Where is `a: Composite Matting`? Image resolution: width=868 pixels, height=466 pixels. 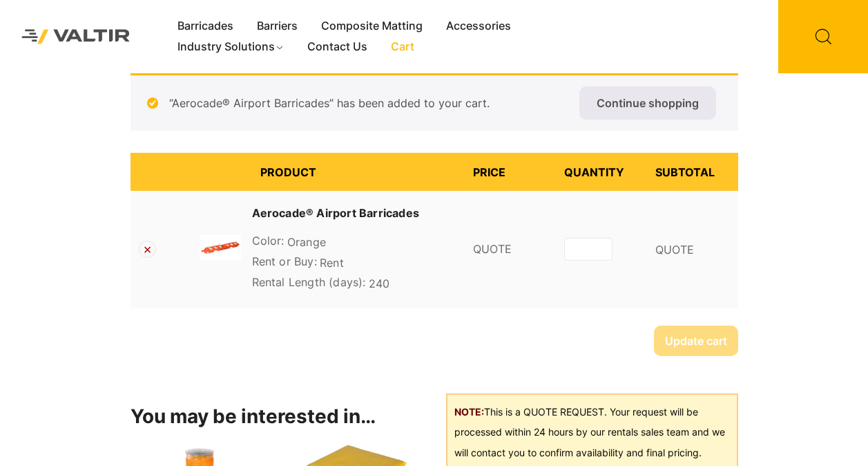
a: Composite Matting is located at coordinates (372, 26).